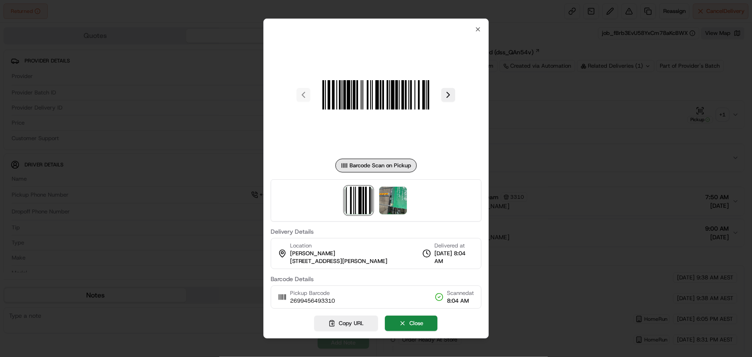 The width and height of the screenshot is (752, 357). Describe the element at coordinates (110, 129) in the screenshot. I see `span: API Documentation` at that location.